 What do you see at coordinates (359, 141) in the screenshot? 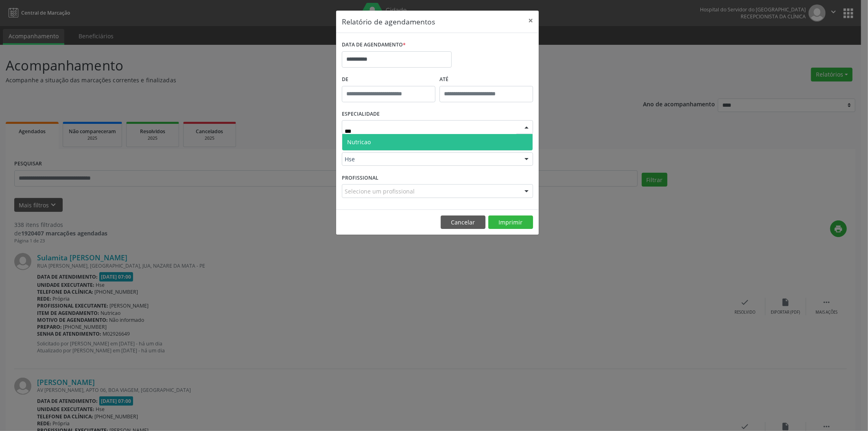
I see `span: Nutricao` at bounding box center [359, 141].